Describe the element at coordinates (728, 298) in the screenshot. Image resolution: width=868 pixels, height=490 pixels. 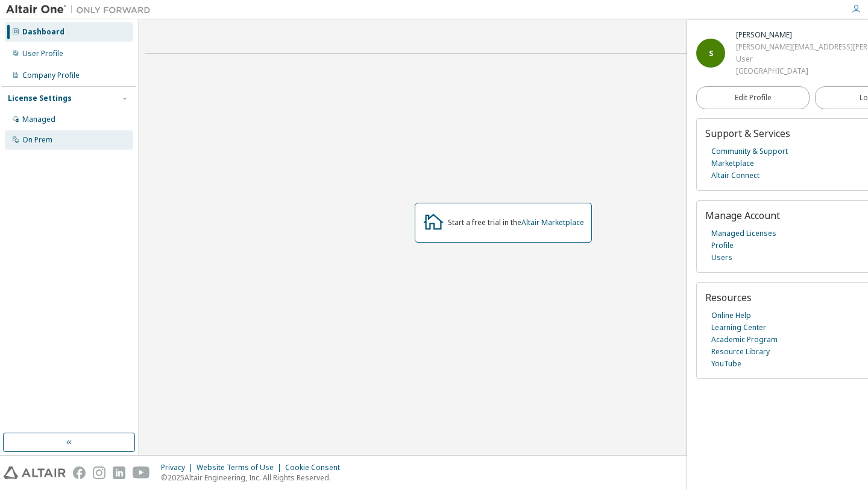
I see `span: Resources` at that location.